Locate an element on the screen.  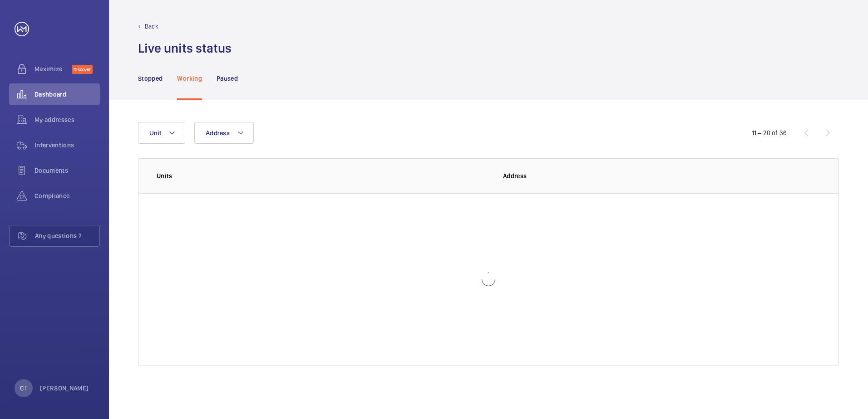
button: Unit is located at coordinates (162, 133).